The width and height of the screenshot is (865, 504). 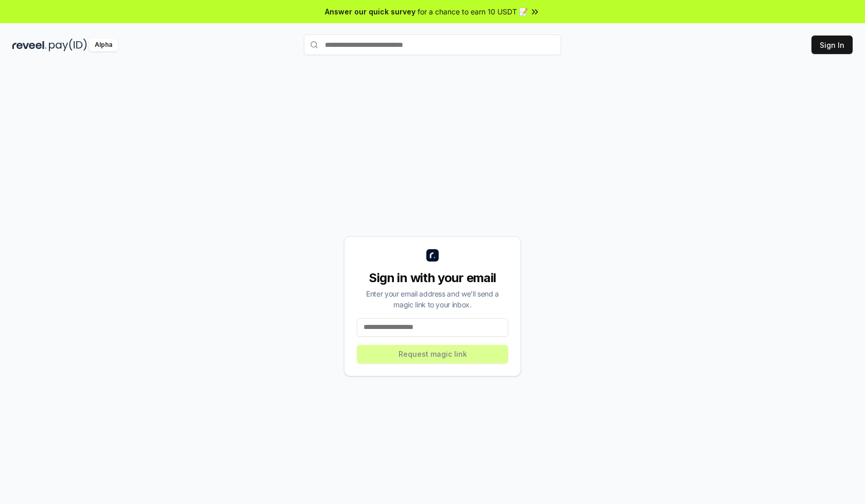 What do you see at coordinates (832, 45) in the screenshot?
I see `button: Sign In` at bounding box center [832, 45].